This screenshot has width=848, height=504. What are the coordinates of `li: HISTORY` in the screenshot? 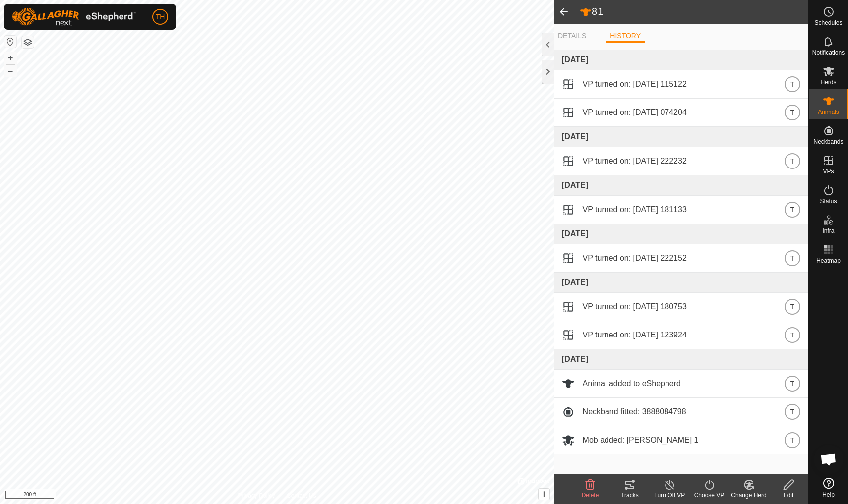 It's located at (625, 37).